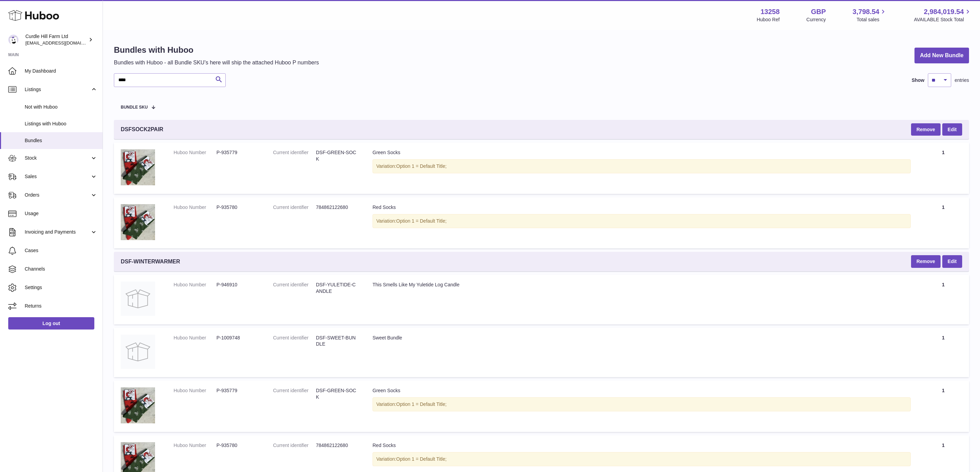 The width and height of the screenshot is (980, 472). I want to click on div: Currency, so click(816, 19).